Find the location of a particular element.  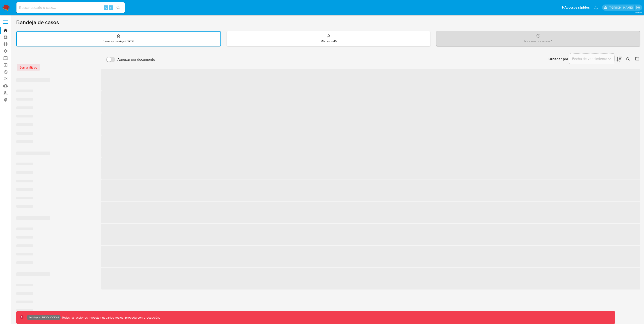

button: search-icon is located at coordinates (118, 7).